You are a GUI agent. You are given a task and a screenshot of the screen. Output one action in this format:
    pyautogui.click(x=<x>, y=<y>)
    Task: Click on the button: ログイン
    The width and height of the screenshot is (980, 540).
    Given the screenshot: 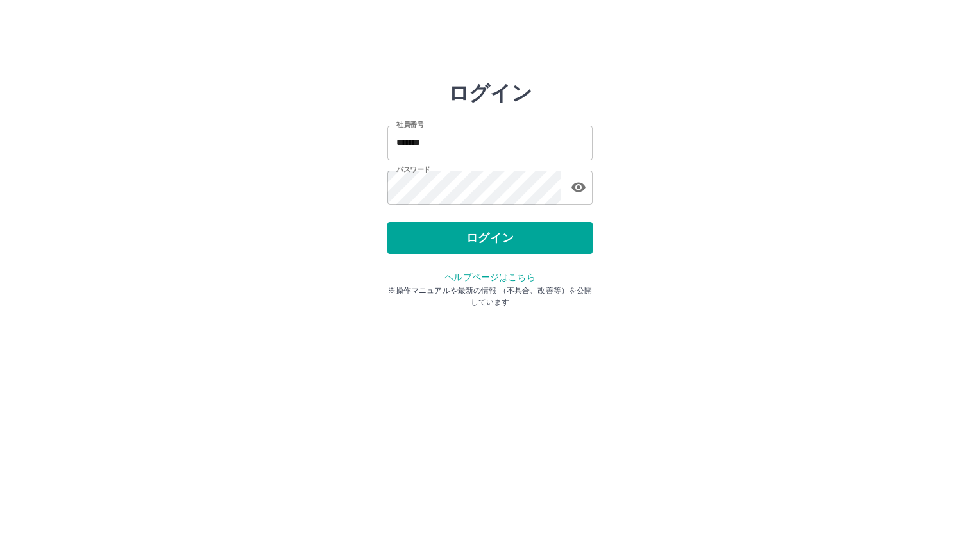 What is the action you would take?
    pyautogui.click(x=490, y=238)
    